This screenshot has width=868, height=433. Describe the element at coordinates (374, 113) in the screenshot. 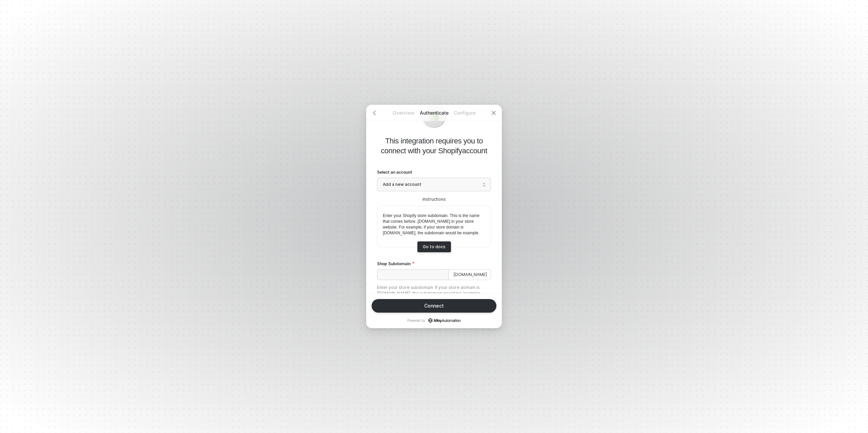

I see `span: icon-arrow-left` at that location.